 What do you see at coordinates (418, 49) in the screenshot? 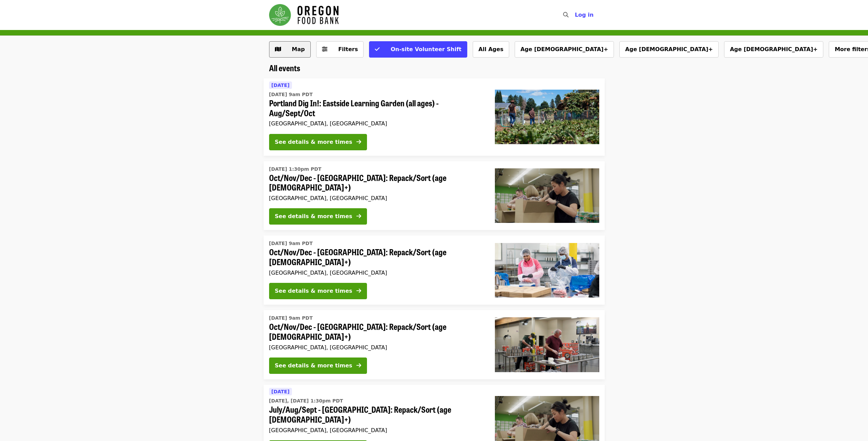
I see `button: On-site Volunteer Shift` at bounding box center [418, 49].